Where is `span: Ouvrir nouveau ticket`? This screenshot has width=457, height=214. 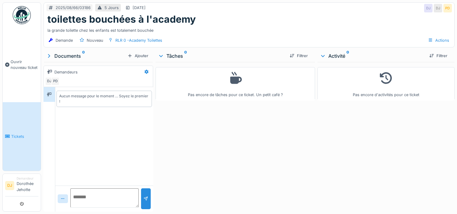
span: Ouvrir nouveau ticket is located at coordinates (24, 65).